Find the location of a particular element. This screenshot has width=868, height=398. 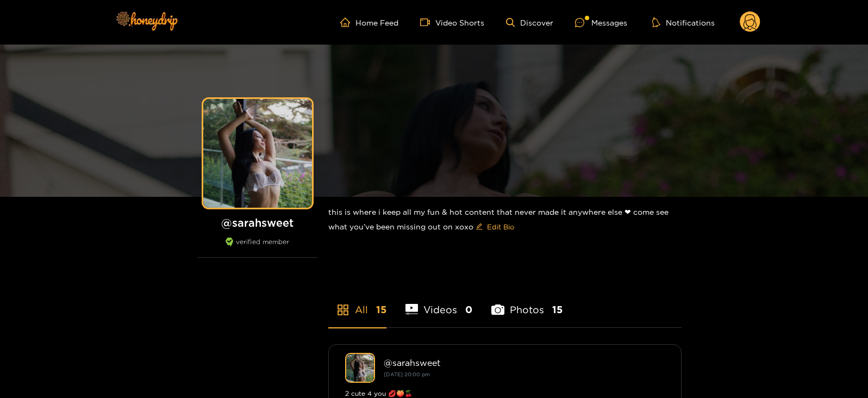

img: sarahsweet is located at coordinates (360, 367).